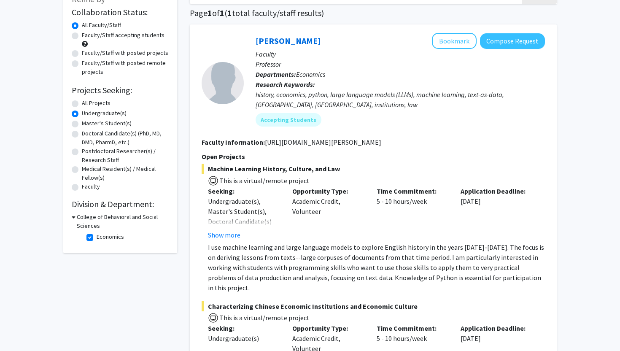 Image resolution: width=620 pixels, height=351 pixels. What do you see at coordinates (373, 13) in the screenshot?
I see `h1: Page of ( total faculty/staff results)` at bounding box center [373, 13].